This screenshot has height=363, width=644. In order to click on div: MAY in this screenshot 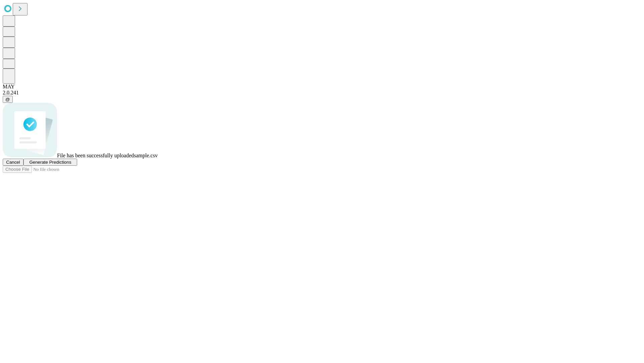, I will do `click(322, 87)`.